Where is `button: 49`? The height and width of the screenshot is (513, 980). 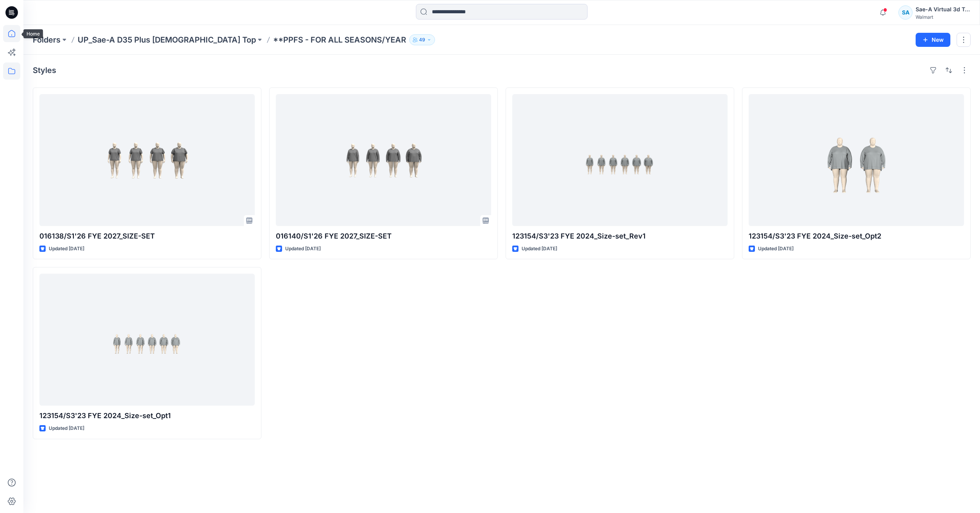 button: 49 is located at coordinates (422, 40).